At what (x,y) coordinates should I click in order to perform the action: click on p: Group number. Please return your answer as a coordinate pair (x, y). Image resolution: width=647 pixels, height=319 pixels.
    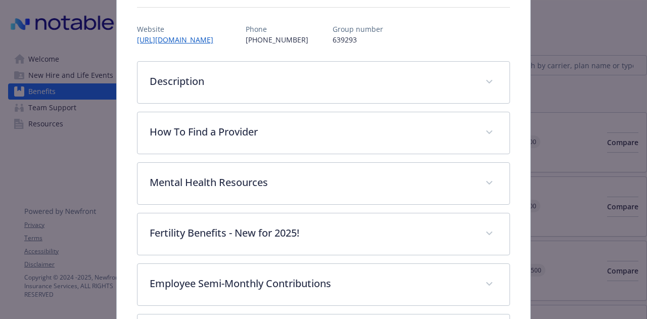
    Looking at the image, I should click on (358, 29).